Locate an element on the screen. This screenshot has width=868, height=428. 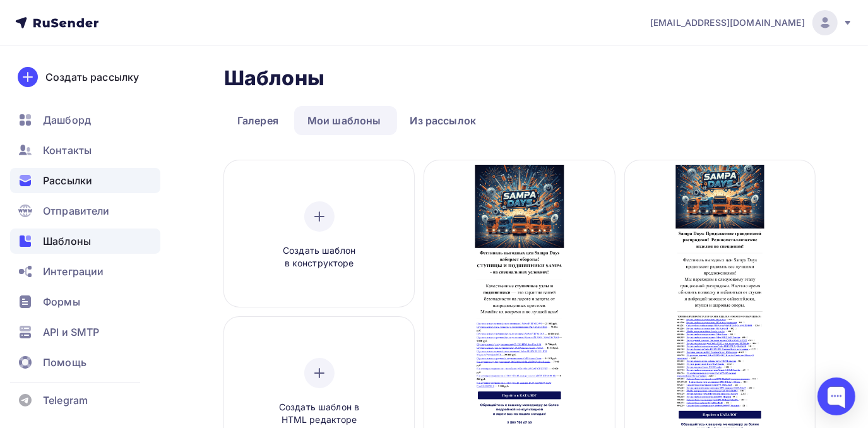
span: API и SMTP is located at coordinates (71, 333).